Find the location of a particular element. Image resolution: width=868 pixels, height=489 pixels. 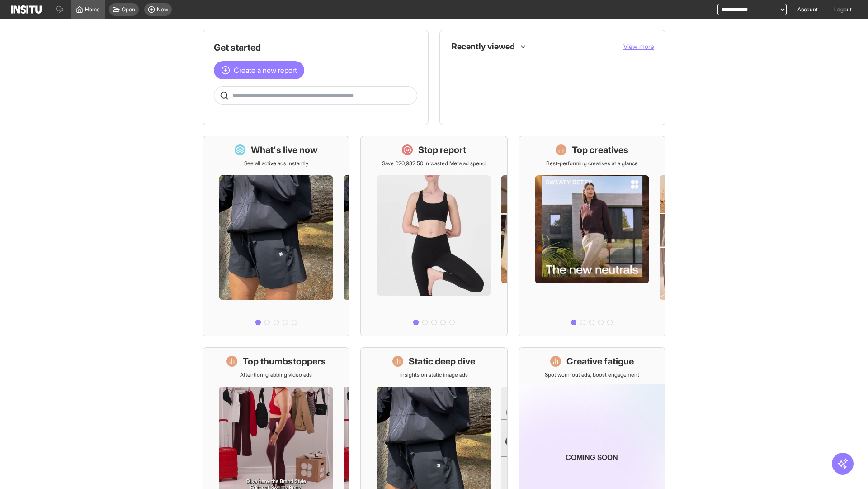

h1: What's live now is located at coordinates (284, 150).